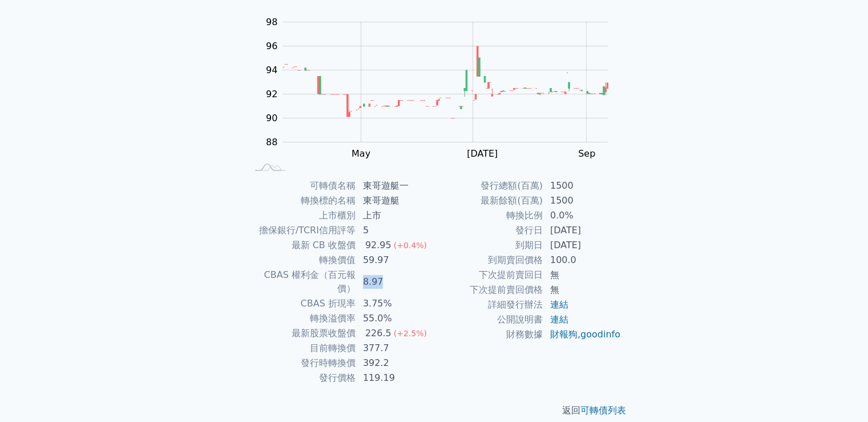  Describe the element at coordinates (488, 245) in the screenshot. I see `td: 到期日` at that location.